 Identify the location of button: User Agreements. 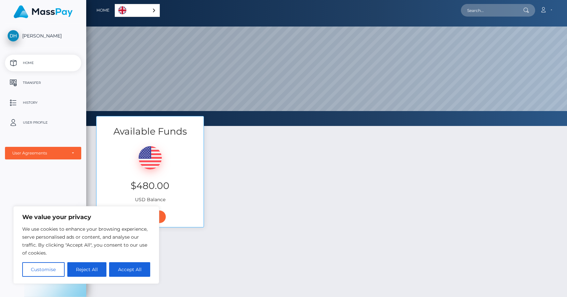
(43, 153).